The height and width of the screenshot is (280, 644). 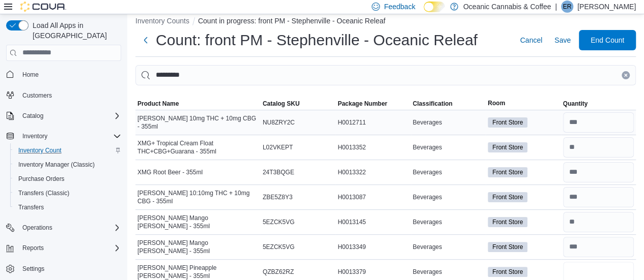 I want to click on span: Catalog SKU, so click(x=281, y=104).